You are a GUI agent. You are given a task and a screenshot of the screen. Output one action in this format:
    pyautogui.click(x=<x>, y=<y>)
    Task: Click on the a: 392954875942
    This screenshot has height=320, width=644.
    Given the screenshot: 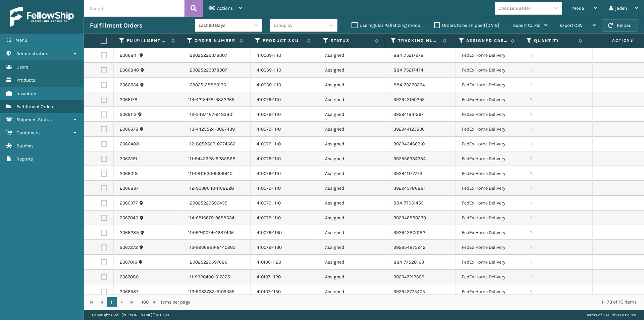 What is the action you would take?
    pyautogui.click(x=410, y=247)
    